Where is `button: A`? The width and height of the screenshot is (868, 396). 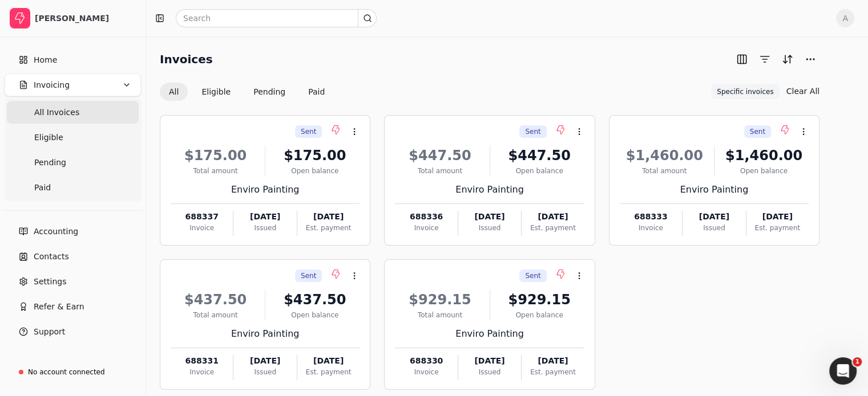 button: A is located at coordinates (845, 18).